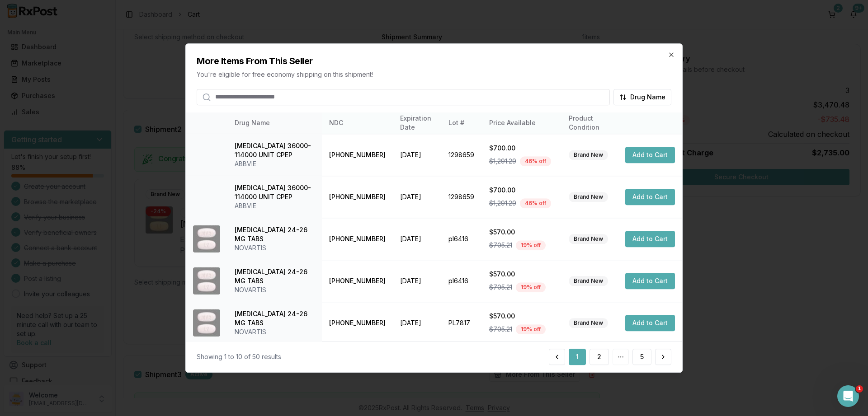 The image size is (868, 416). Describe the element at coordinates (642, 97) in the screenshot. I see `button: Drug Name` at that location.